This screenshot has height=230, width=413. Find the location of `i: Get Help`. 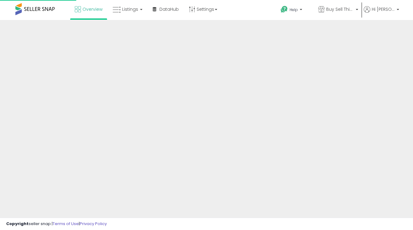

i: Get Help is located at coordinates (284, 9).